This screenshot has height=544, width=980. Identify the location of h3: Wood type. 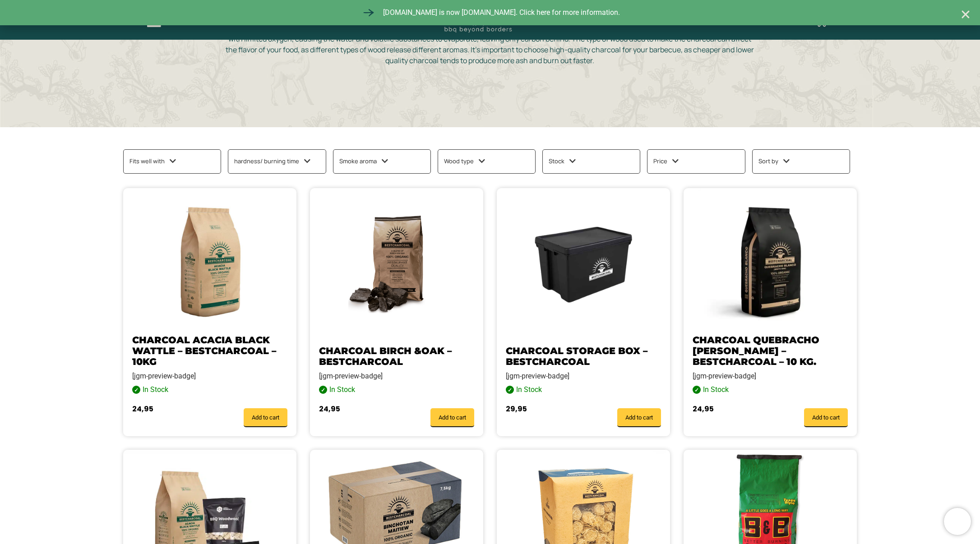
(464, 162).